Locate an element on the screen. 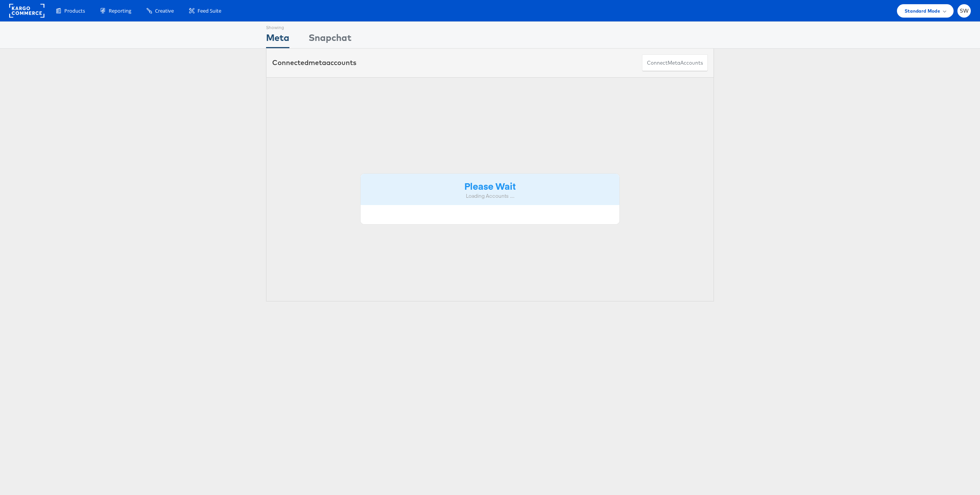  strong: Please Wait is located at coordinates (490, 185).